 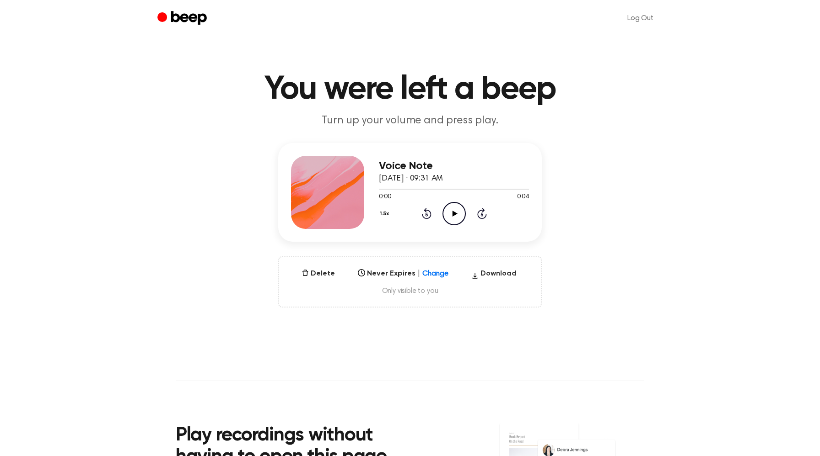 What do you see at coordinates (385, 197) in the screenshot?
I see `span: 0:00` at bounding box center [385, 197].